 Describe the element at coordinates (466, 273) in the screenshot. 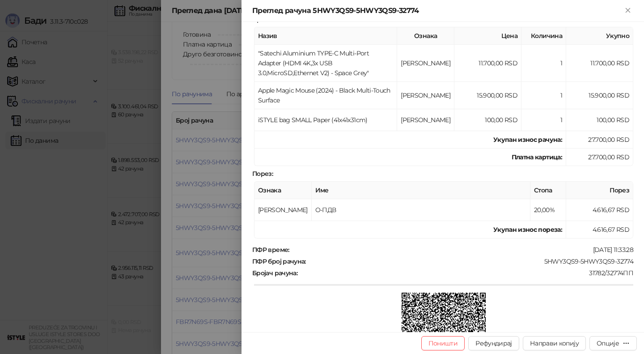

I see `div: 31782/32774ПП` at that location.